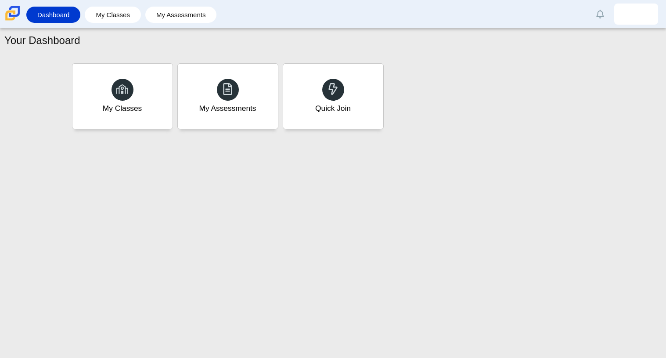 The width and height of the screenshot is (666, 358). Describe the element at coordinates (333, 96) in the screenshot. I see `a: Quick Join` at that location.